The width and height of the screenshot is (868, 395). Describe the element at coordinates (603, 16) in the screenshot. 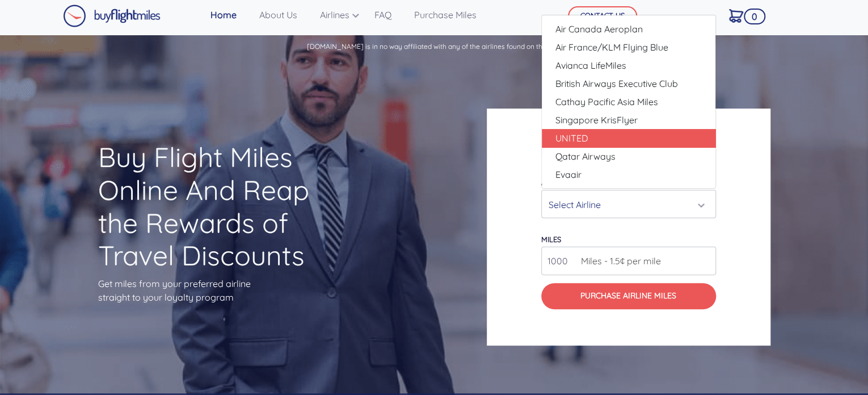

I see `button: CONTACT US` at that location.